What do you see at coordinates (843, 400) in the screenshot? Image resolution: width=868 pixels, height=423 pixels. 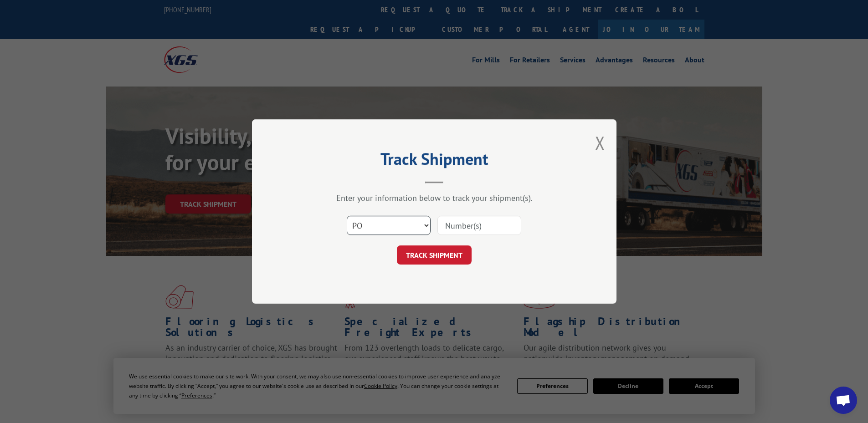 I see `div: Open chat` at bounding box center [843, 400].